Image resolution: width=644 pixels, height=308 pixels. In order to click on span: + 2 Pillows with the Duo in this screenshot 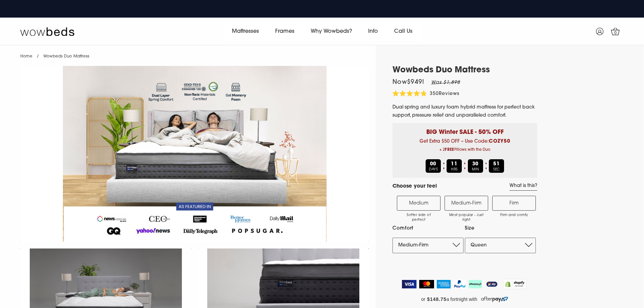, I will do `click(465, 150)`.